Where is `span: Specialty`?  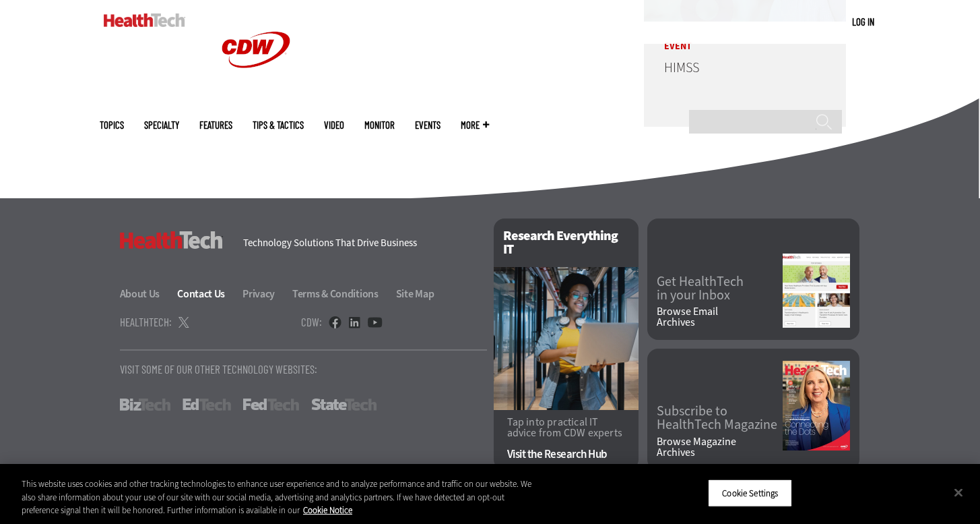 span: Specialty is located at coordinates (162, 125).